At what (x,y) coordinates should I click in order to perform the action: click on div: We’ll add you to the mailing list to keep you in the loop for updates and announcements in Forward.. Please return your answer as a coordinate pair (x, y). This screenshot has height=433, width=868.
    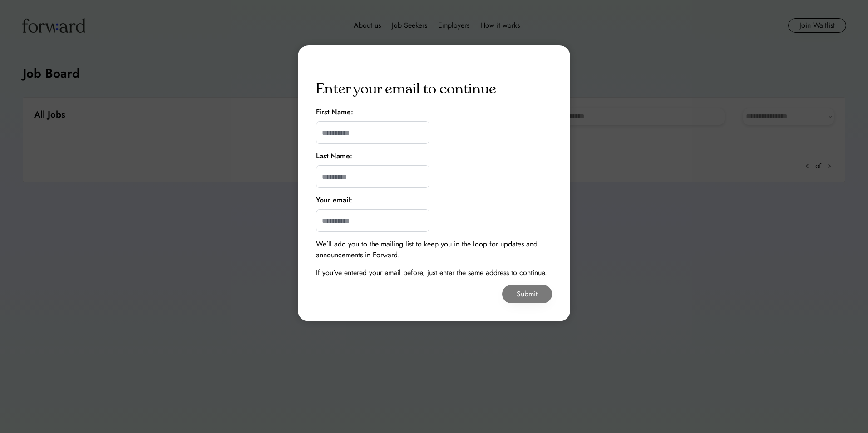
    Looking at the image, I should click on (434, 250).